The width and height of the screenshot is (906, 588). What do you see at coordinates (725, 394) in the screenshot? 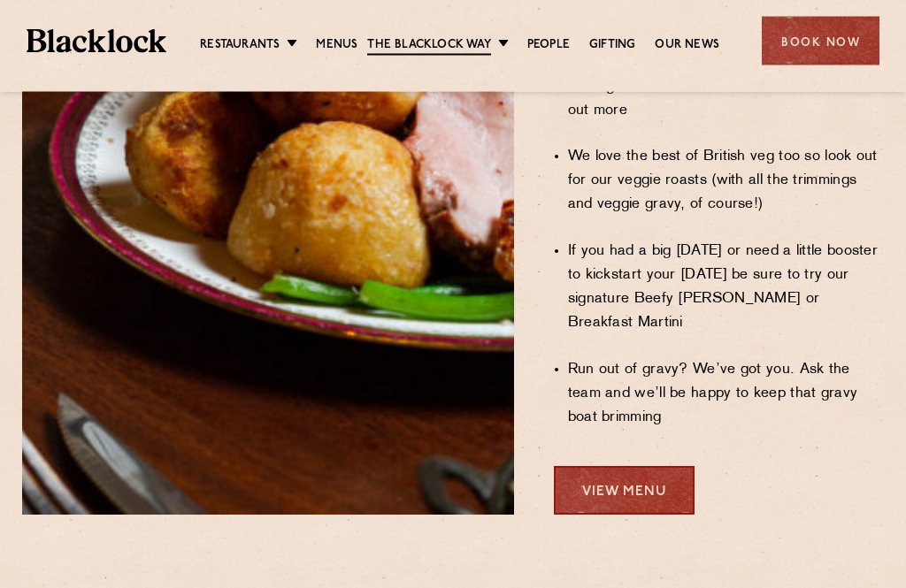
I see `li: Run out of gravy? We’ve got you. Ask the team and we’ll be happy to keep that gravy boat brimming` at bounding box center [725, 394].